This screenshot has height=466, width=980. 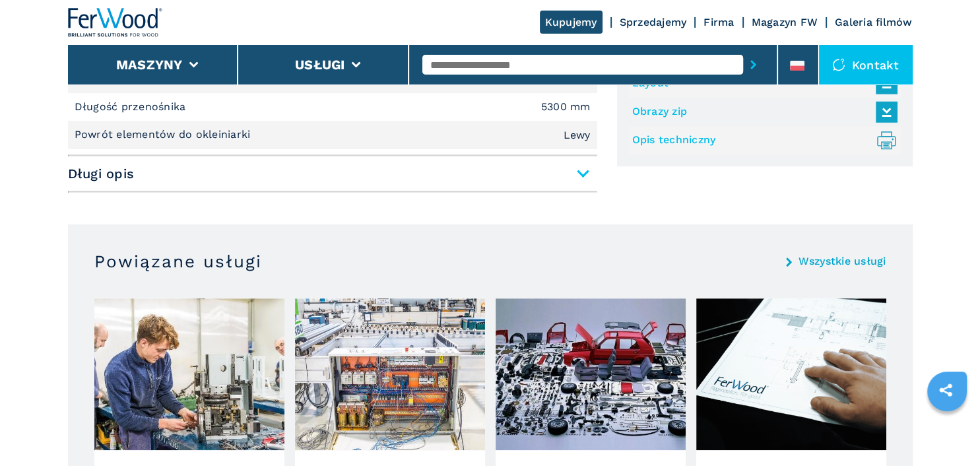 What do you see at coordinates (839, 65) in the screenshot?
I see `img: Kontakt` at bounding box center [839, 65].